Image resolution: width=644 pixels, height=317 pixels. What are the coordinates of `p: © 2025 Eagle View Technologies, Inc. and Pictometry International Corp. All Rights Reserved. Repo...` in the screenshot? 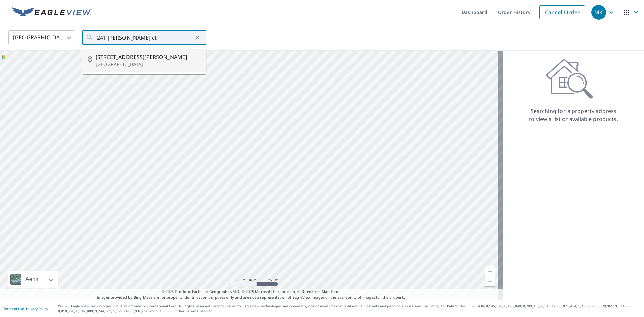 It's located at (349, 308).